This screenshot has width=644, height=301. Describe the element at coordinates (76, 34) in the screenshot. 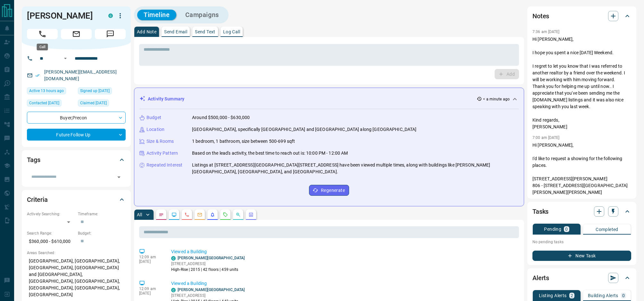

I see `span: Email` at that location.